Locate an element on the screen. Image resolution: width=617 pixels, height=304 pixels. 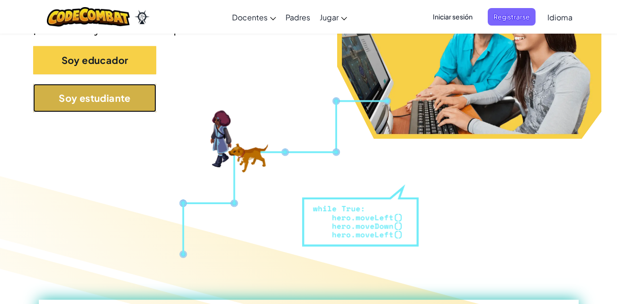
a: Padres is located at coordinates (298, 17).